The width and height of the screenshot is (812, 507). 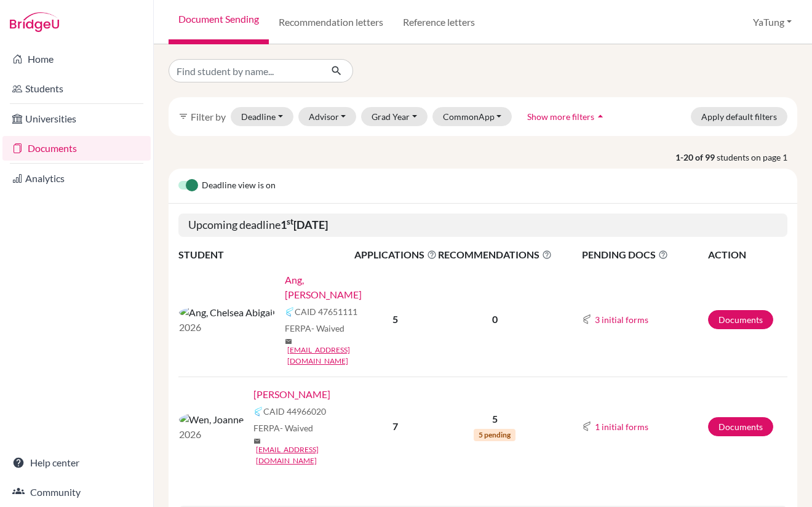 What do you see at coordinates (747, 255) in the screenshot?
I see `th: ACTION` at bounding box center [747, 255].